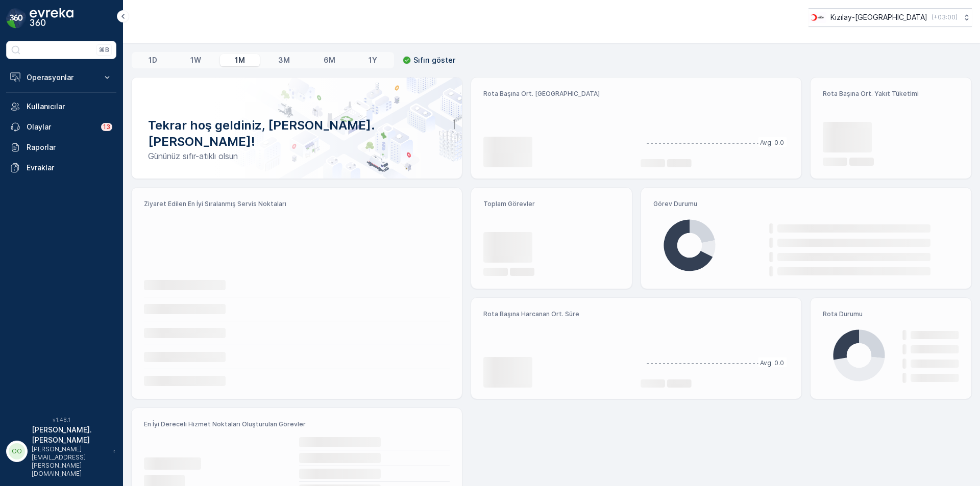  I want to click on p: Sıfırı göster, so click(435, 60).